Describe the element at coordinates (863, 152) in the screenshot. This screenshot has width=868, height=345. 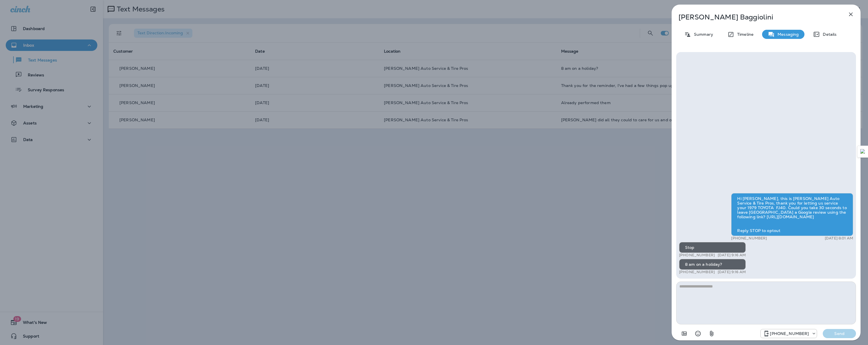
I see `img: Detect Auto` at that location.